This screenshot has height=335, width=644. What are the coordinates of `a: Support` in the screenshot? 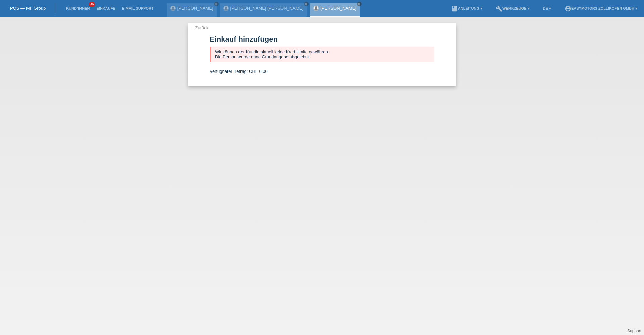 It's located at (634, 331).